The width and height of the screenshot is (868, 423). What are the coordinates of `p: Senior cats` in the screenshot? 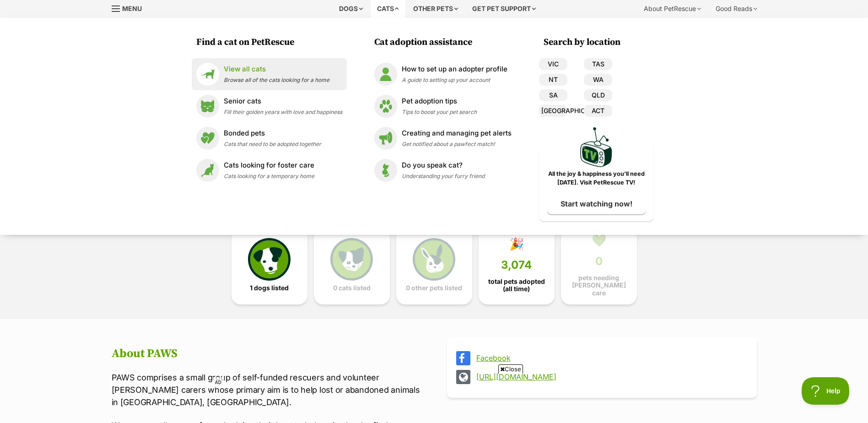 It's located at (283, 101).